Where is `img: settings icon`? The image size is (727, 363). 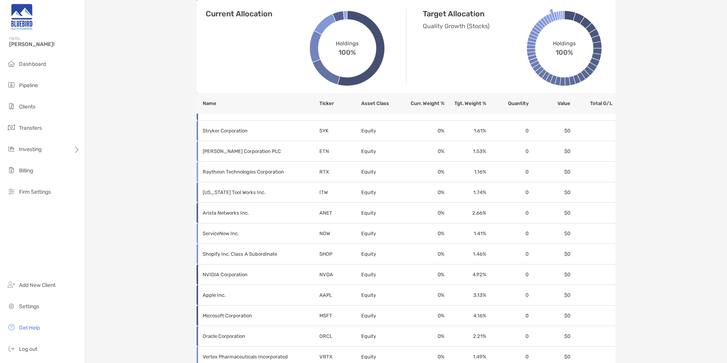
img: settings icon is located at coordinates (11, 306).